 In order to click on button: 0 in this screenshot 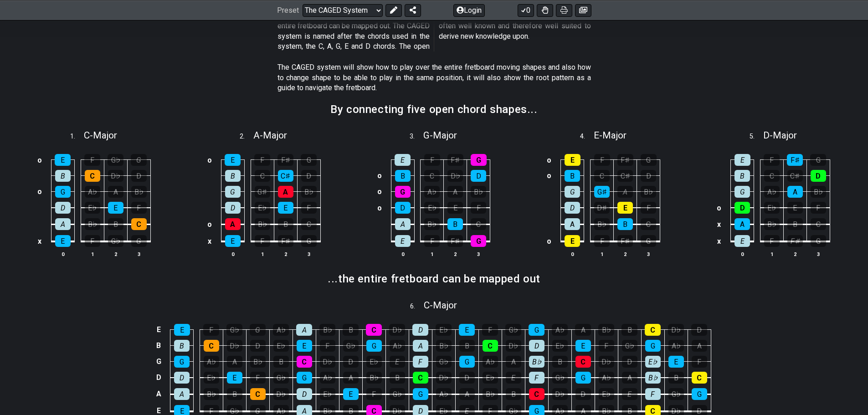, I will do `click(526, 10)`.